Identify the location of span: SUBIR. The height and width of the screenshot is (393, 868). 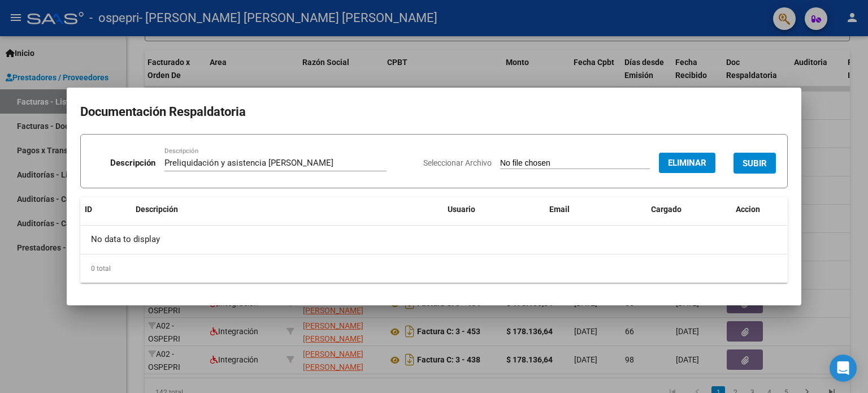
(754, 164).